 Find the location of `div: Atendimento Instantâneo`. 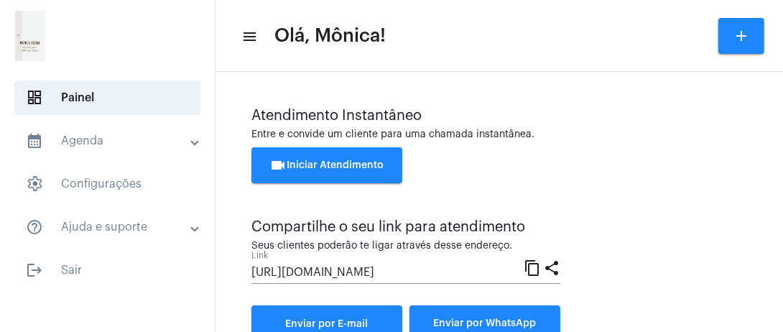

div: Atendimento Instantâneo is located at coordinates (499, 116).